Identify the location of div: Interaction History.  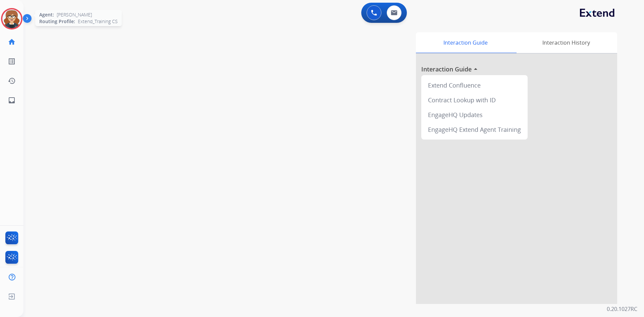
(566, 43).